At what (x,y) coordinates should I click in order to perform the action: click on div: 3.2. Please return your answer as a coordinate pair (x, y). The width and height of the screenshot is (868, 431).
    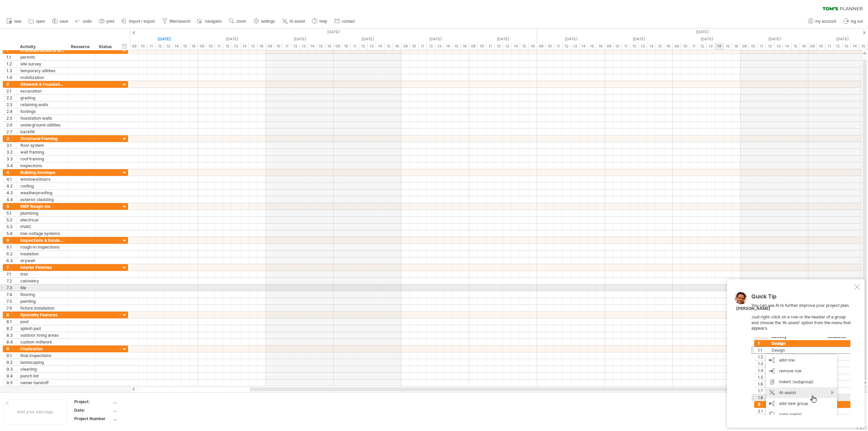
    Looking at the image, I should click on (11, 152).